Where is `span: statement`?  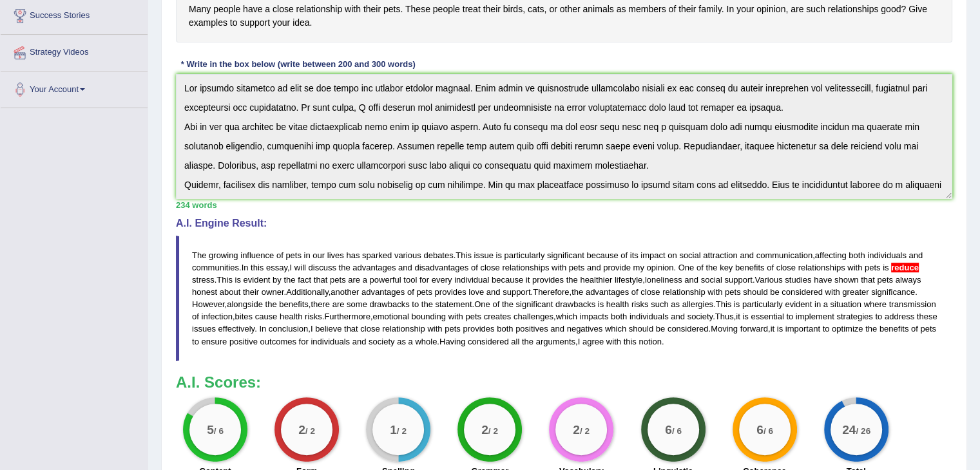
span: statement is located at coordinates (453, 304).